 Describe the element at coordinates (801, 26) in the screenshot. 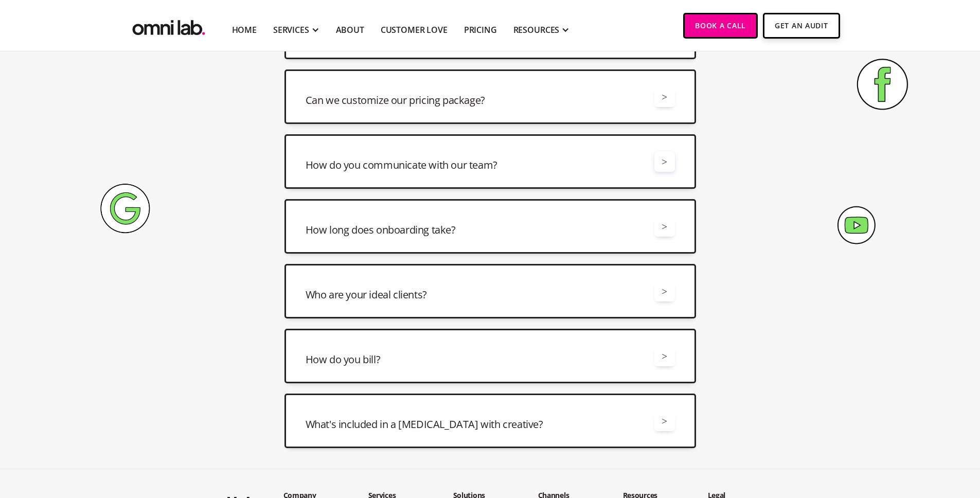

I see `a: Get An Audit` at that location.